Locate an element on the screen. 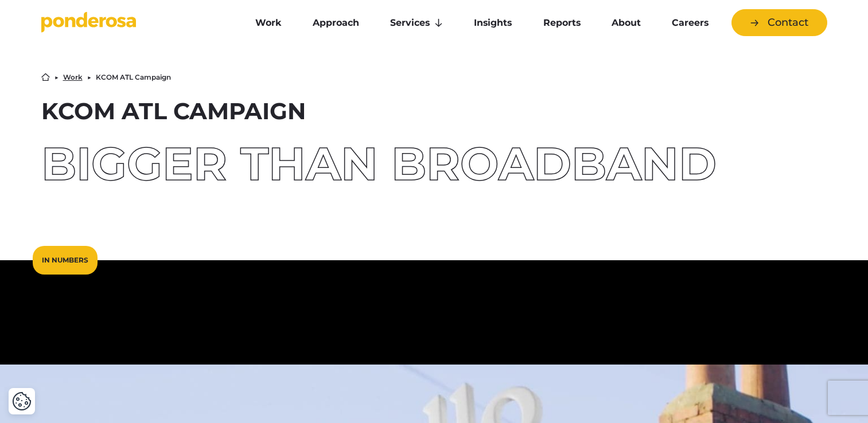  img: Revisit consent button is located at coordinates (22, 402).